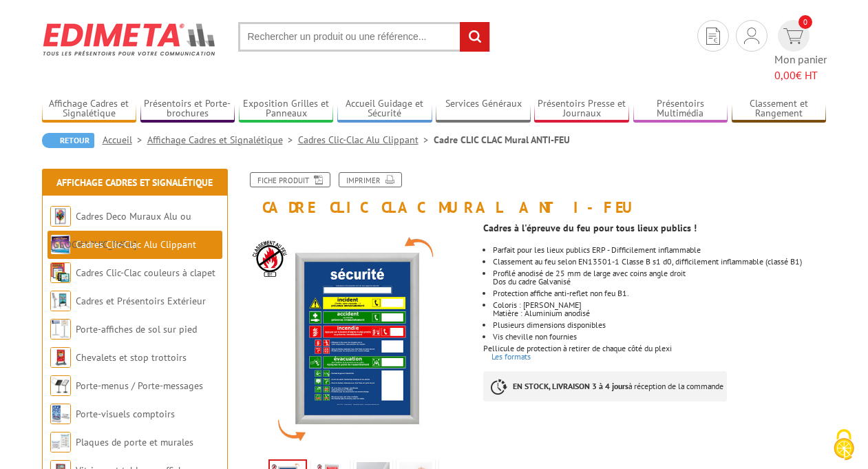  What do you see at coordinates (659, 293) in the screenshot?
I see `li: Protection affiche anti-reflet non feu B1.` at bounding box center [659, 293].